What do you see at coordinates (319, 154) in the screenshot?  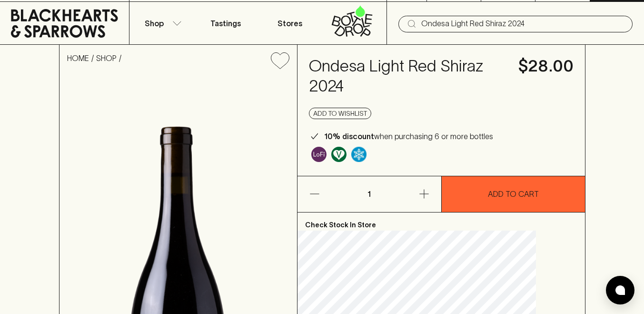 I see `a: Some may call it natural, others minimum intervention, either way, it’s hands off & maybe even a ...` at bounding box center [319, 154].